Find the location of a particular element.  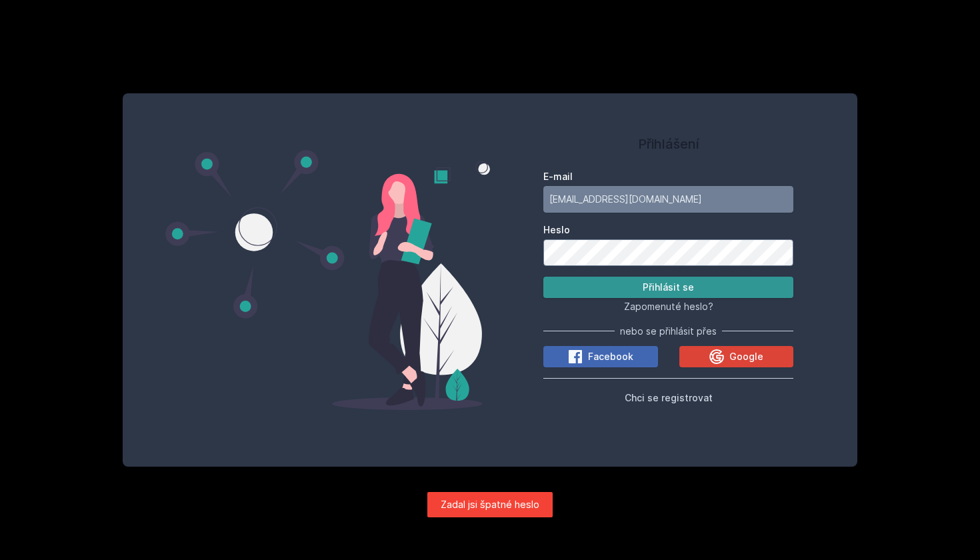

span: Google is located at coordinates (746, 356).